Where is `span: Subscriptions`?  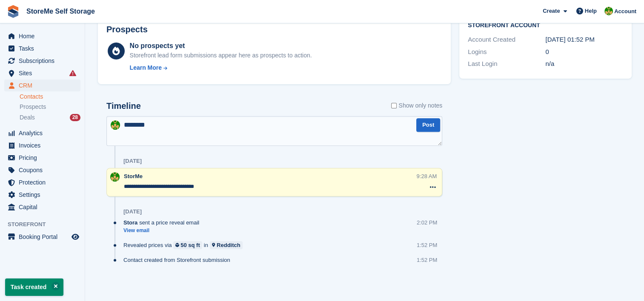 span: Subscriptions is located at coordinates (44, 61).